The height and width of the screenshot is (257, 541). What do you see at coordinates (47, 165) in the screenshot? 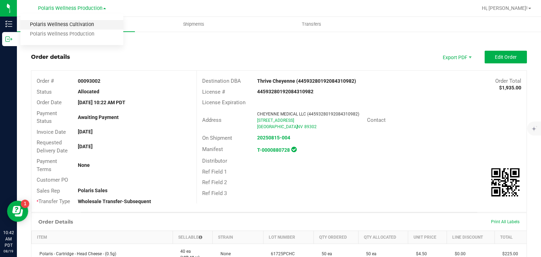
I see `span: Payment Terms` at bounding box center [47, 165].